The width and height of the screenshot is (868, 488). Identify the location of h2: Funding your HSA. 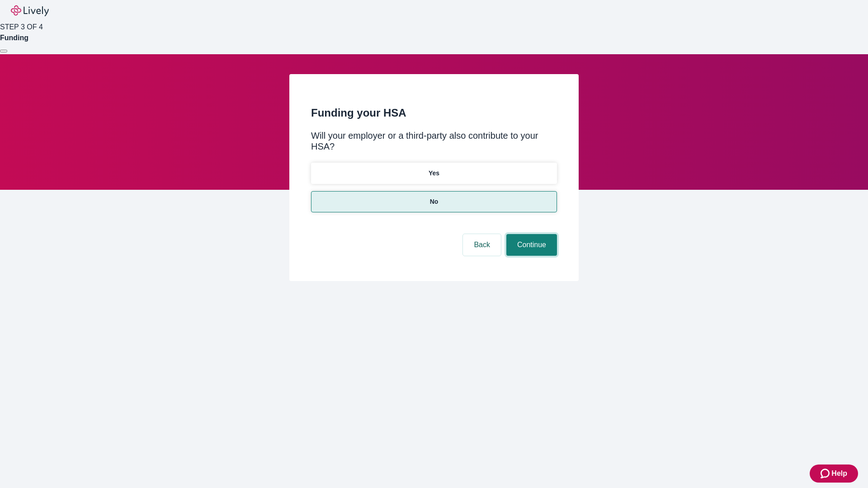
(434, 113).